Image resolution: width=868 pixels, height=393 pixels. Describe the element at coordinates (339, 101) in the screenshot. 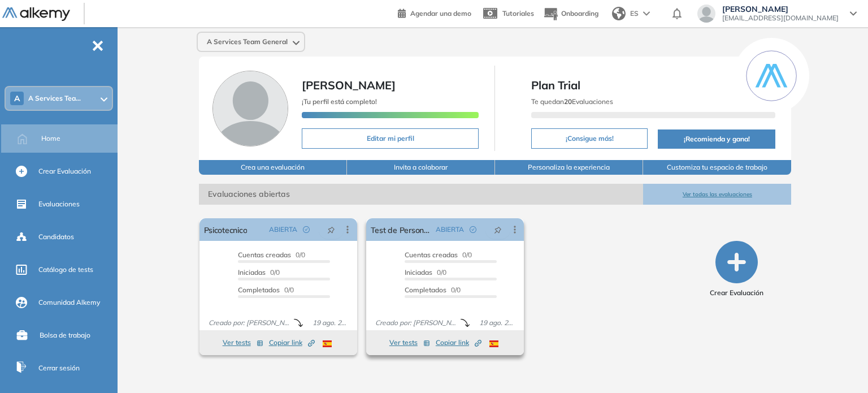

I see `span: ¡Tu perfil está completo!` at that location.